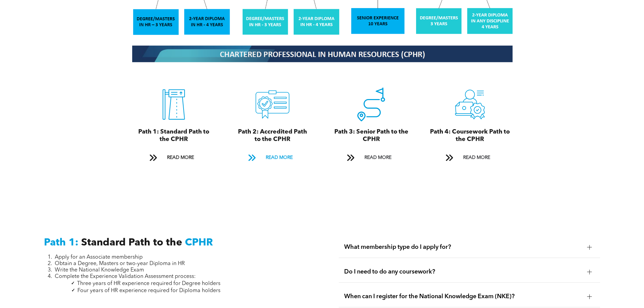 This screenshot has width=644, height=308. I want to click on span: Do I need to do any coursework?, so click(463, 272).